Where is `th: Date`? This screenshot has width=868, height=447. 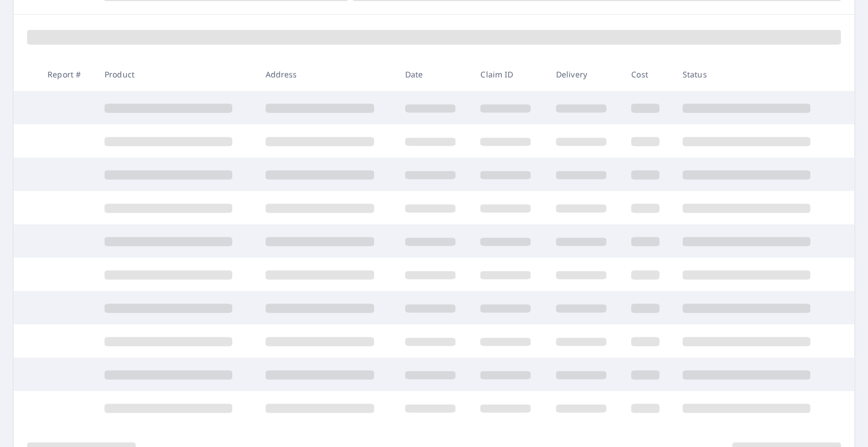 th: Date is located at coordinates (433, 74).